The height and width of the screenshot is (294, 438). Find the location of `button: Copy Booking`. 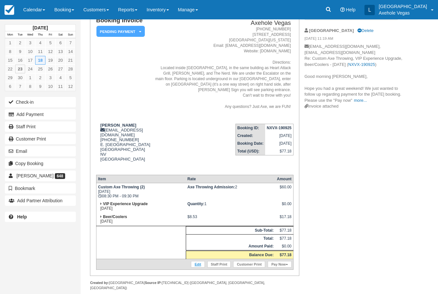

button: Copy Booking is located at coordinates (40, 163).